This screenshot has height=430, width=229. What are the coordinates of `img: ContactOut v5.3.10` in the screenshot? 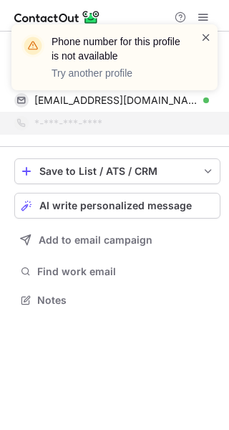 It's located at (57, 17).